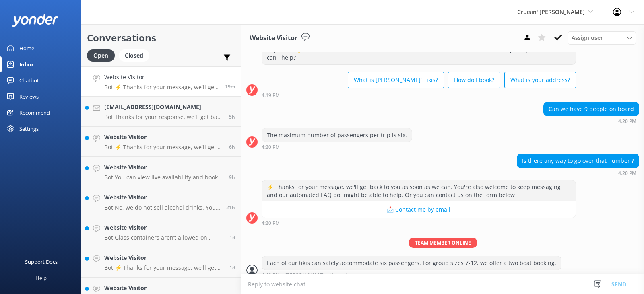 The image size is (644, 294). Describe the element at coordinates (419, 209) in the screenshot. I see `button: 📩 Contact me by email` at that location.